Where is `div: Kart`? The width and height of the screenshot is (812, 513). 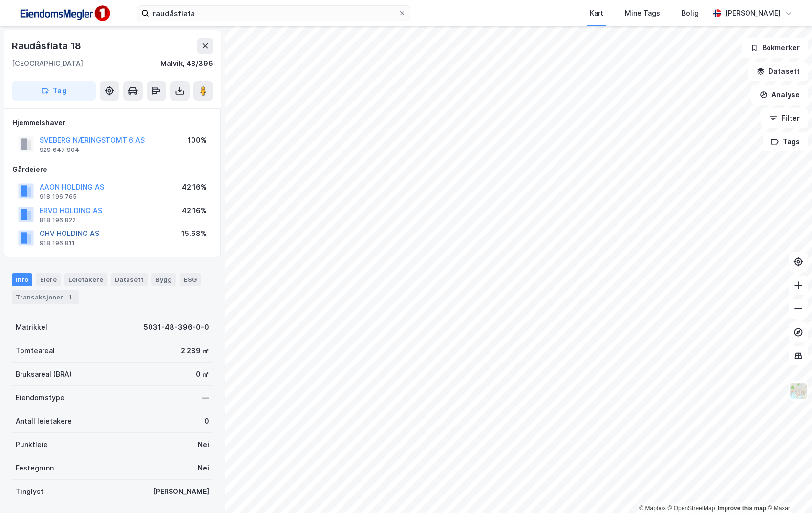
div: Kart is located at coordinates (597, 13).